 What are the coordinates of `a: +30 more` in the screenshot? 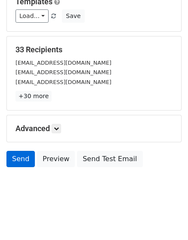 It's located at (33, 96).